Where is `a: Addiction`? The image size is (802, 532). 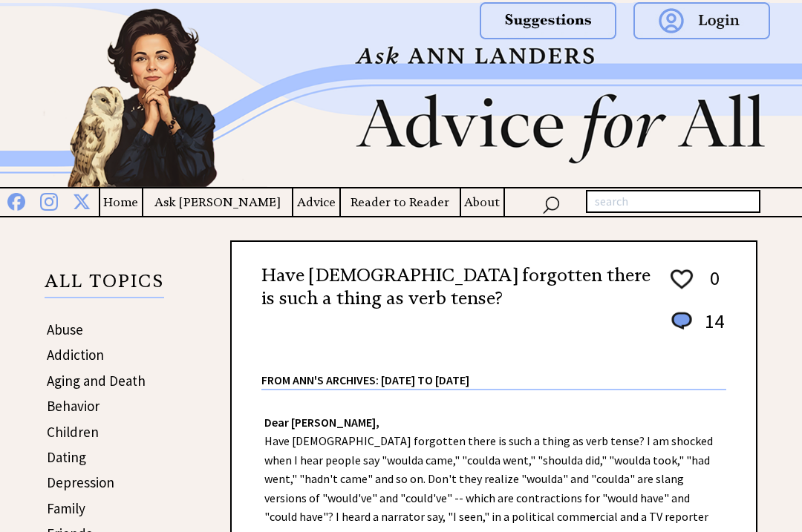
a: Addiction is located at coordinates (75, 355).